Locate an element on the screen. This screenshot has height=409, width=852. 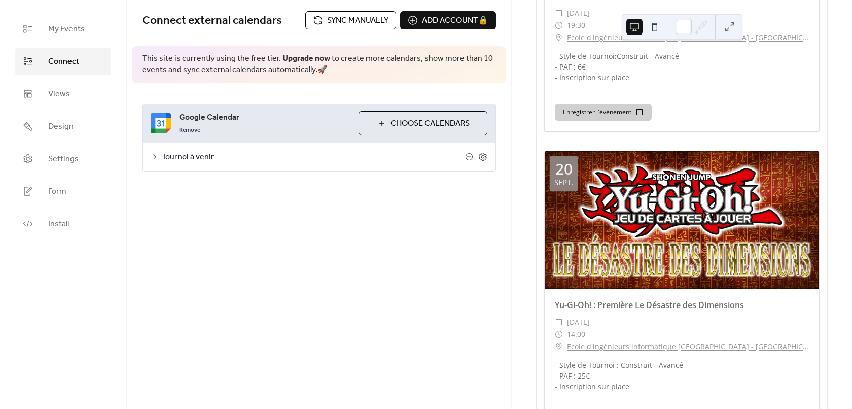
span: Install is located at coordinates (58, 224).